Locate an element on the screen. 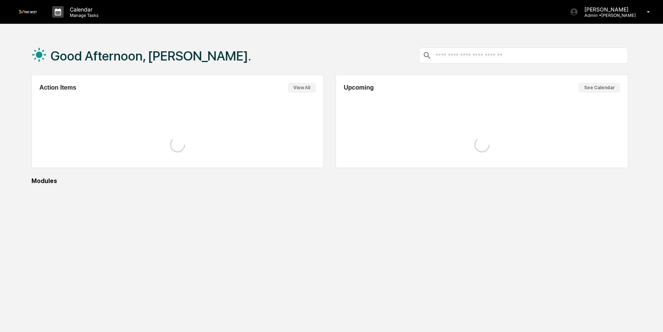  h2: Upcoming is located at coordinates (358, 88).